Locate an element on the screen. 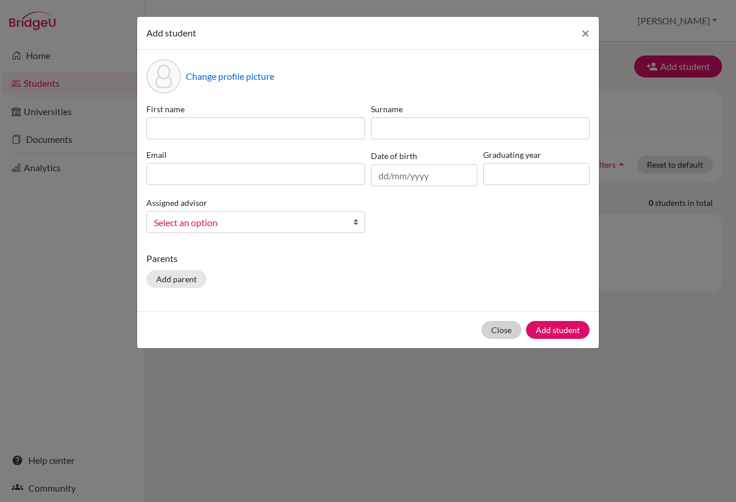 Image resolution: width=736 pixels, height=502 pixels. label: Surname is located at coordinates (480, 109).